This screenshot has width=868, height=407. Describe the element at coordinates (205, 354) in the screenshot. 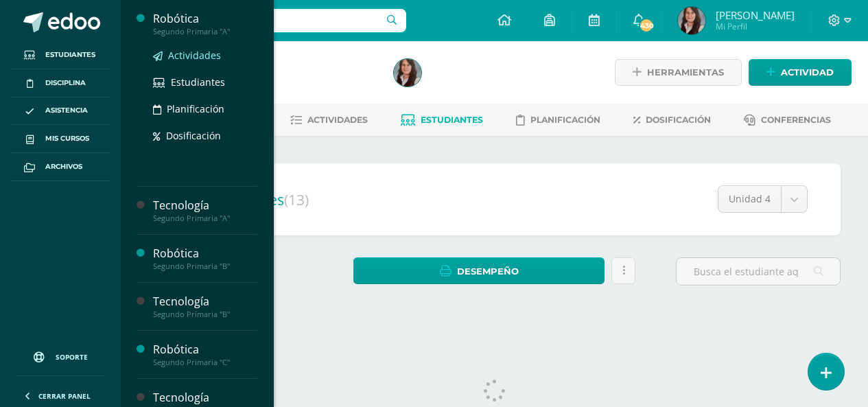

I see `a: RobóticaSegundo Primaria "C"` at that location.